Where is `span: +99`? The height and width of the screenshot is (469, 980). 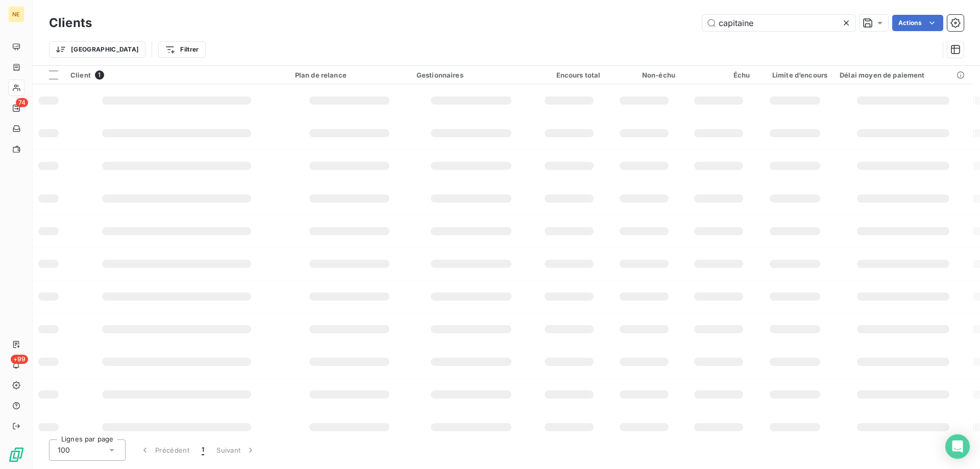 span: +99 is located at coordinates (20, 359).